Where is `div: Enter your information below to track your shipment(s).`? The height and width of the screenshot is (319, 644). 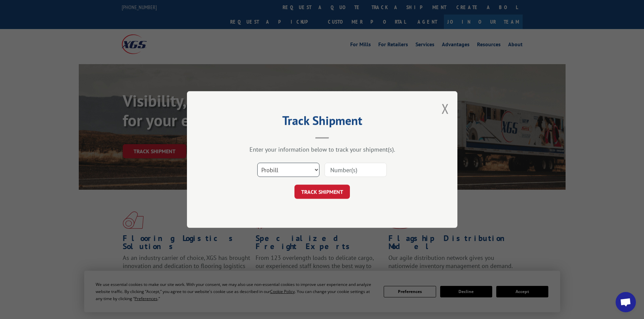
div: Enter your information below to track your shipment(s). is located at coordinates (322, 149).